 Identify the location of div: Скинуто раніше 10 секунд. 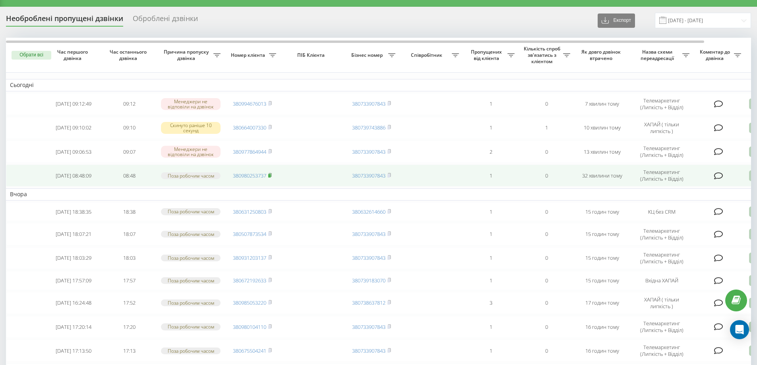
(191, 128).